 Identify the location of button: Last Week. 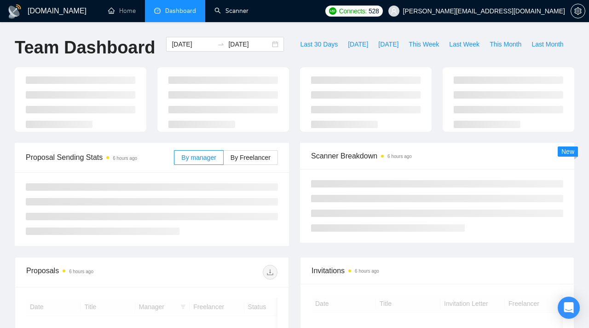
(464, 44).